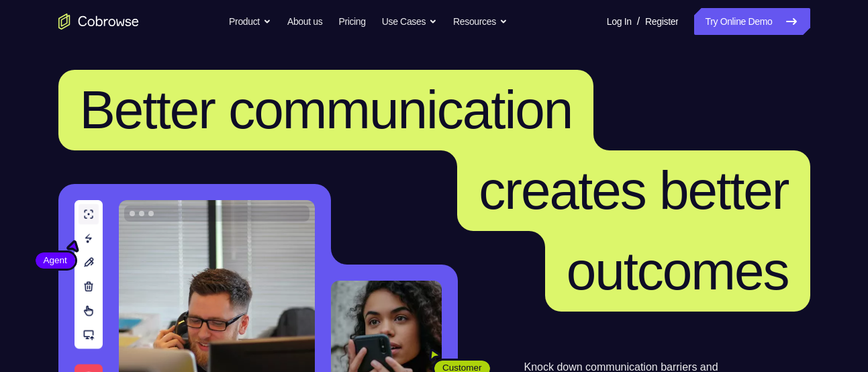  What do you see at coordinates (99, 21) in the screenshot?
I see `a: Go to the home page` at bounding box center [99, 21].